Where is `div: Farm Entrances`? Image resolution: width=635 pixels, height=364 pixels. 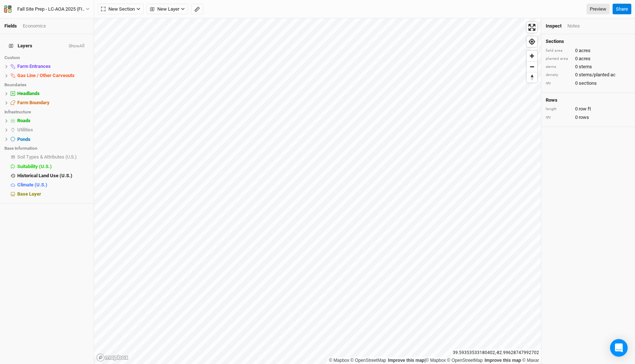
div: Farm Entrances is located at coordinates (53, 67).